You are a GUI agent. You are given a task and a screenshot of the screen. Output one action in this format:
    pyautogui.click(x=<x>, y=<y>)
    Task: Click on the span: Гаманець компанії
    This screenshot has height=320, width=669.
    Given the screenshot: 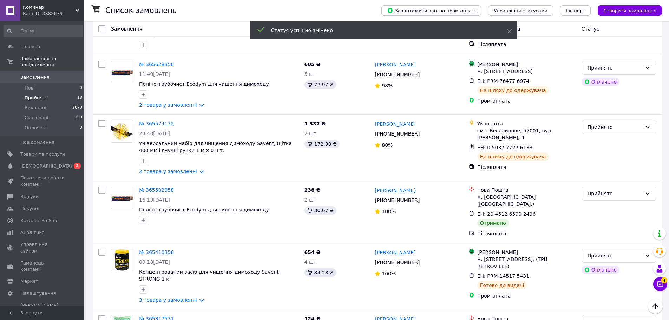 What is the action you would take?
    pyautogui.click(x=43, y=266)
    